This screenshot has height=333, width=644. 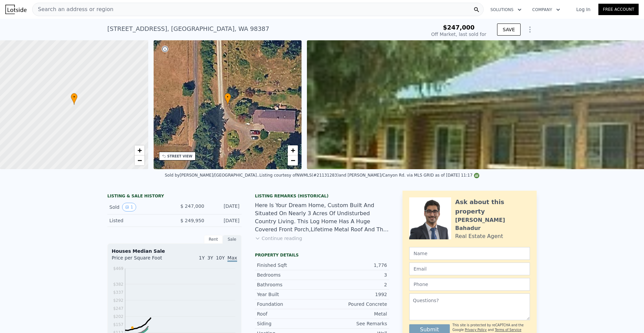 What do you see at coordinates (289, 275) in the screenshot?
I see `div: Bedrooms` at bounding box center [289, 275].